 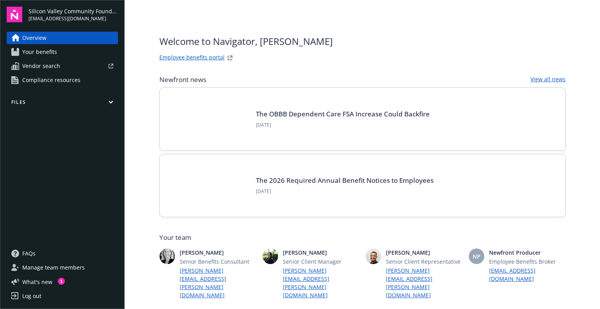 What do you see at coordinates (183, 80) in the screenshot?
I see `span: Newfront news` at bounding box center [183, 80].